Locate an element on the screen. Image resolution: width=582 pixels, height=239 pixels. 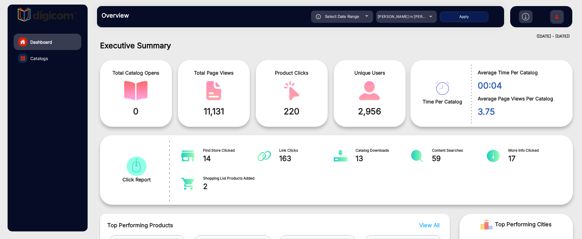
h1: Executive Summary is located at coordinates (336, 45).